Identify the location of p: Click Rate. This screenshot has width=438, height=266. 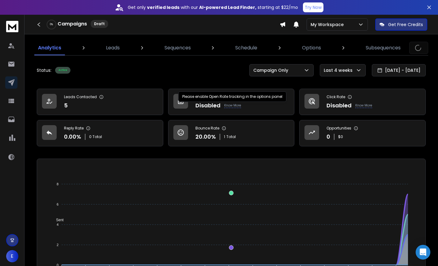
(336, 97).